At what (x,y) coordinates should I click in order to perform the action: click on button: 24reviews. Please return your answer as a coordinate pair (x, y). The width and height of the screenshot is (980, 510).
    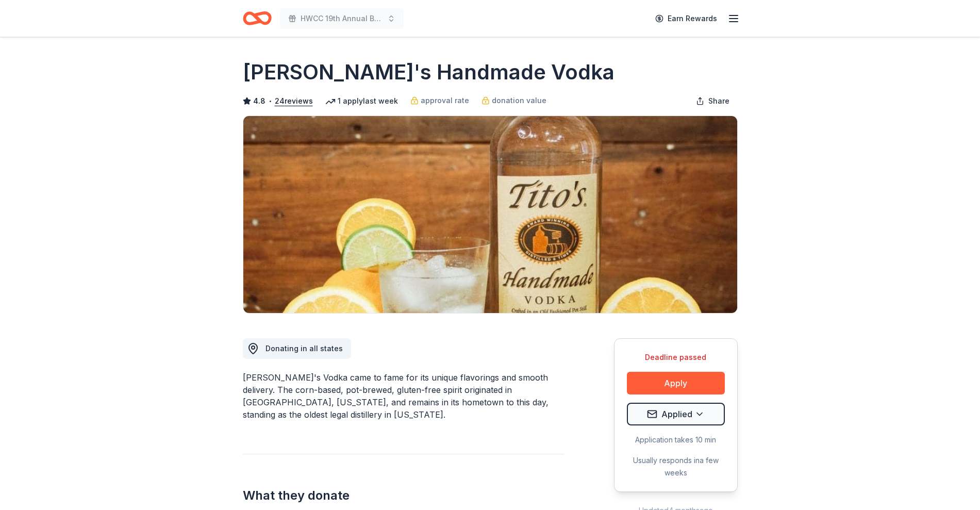
    Looking at the image, I should click on (294, 101).